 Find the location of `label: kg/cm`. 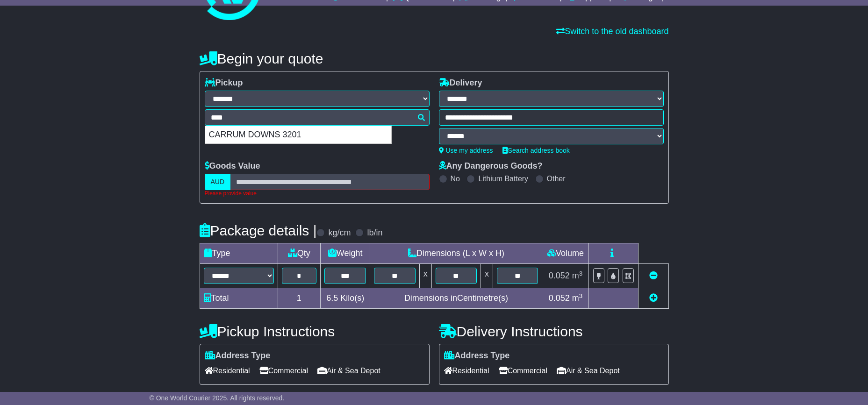

label: kg/cm is located at coordinates (339, 233).